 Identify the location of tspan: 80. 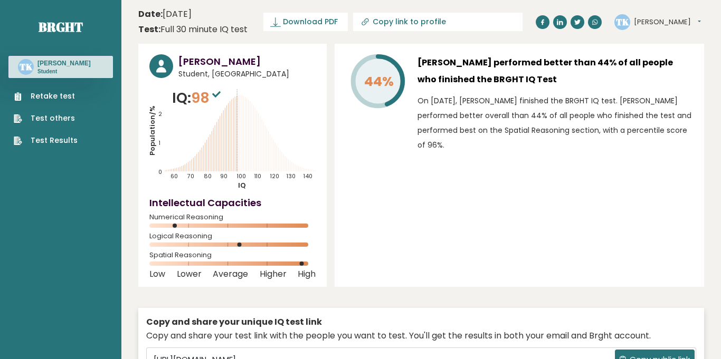
(207, 176).